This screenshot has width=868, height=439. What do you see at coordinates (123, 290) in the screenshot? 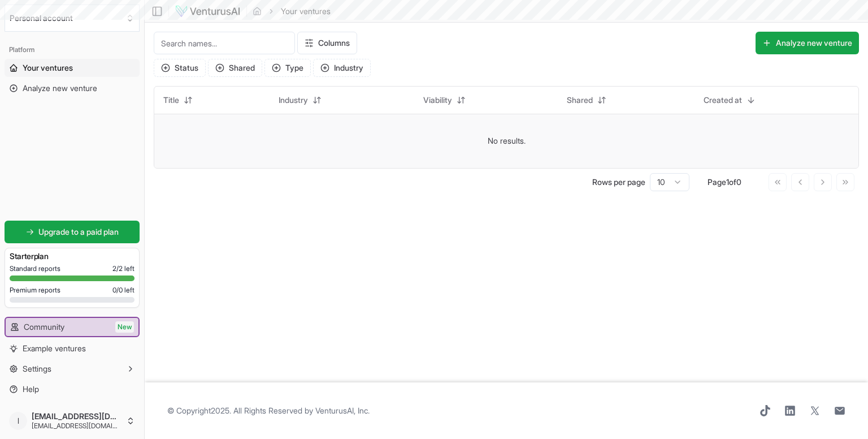
I see `span: 0 / 0 left` at bounding box center [123, 290].